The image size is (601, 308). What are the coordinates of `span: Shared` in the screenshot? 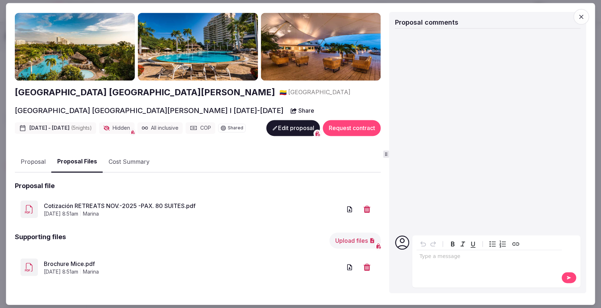 It's located at (235, 128).